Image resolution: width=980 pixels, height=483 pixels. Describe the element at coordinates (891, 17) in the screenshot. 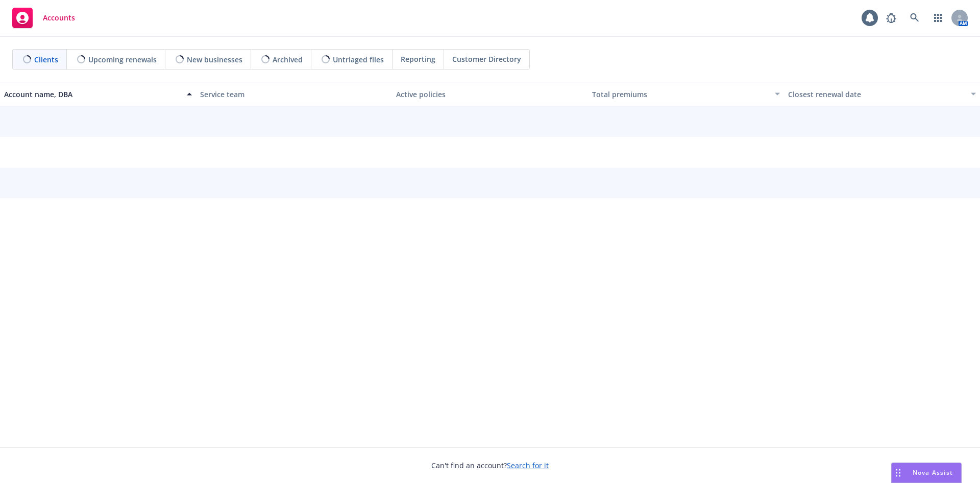

I see `a: Report a Bug` at that location.